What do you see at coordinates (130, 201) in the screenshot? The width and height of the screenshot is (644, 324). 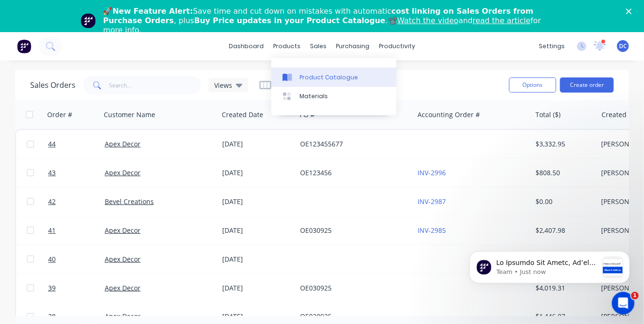 I see `a: Bevel Creations` at bounding box center [130, 201].